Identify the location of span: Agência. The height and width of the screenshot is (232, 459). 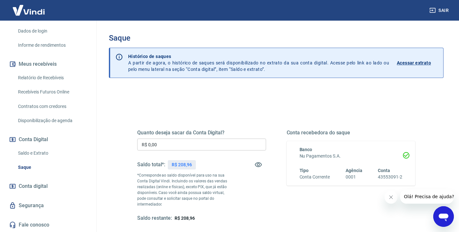
(354, 171).